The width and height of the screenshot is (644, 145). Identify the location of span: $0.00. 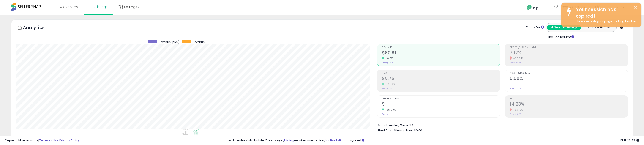
(418, 130).